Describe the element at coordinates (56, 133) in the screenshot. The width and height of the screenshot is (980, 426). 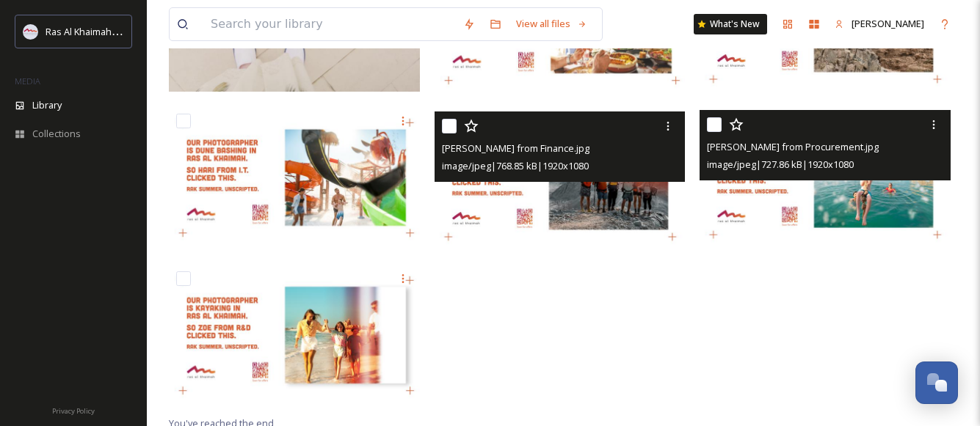
I see `span: Collections` at that location.